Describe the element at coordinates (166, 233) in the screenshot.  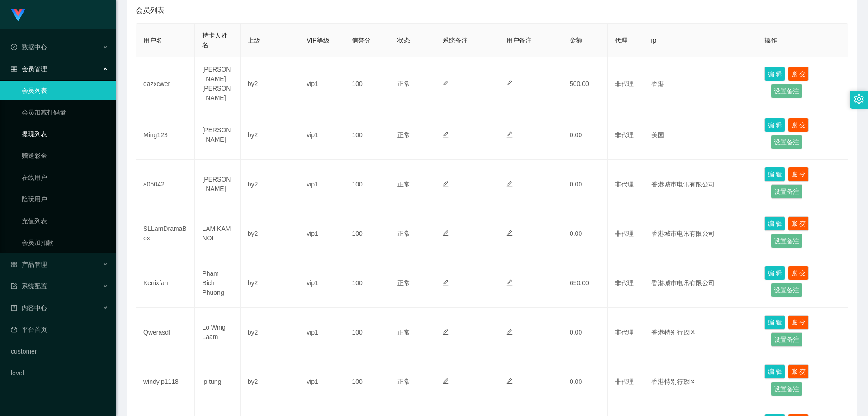
I see `td: SLLamDramaBox` at that location.